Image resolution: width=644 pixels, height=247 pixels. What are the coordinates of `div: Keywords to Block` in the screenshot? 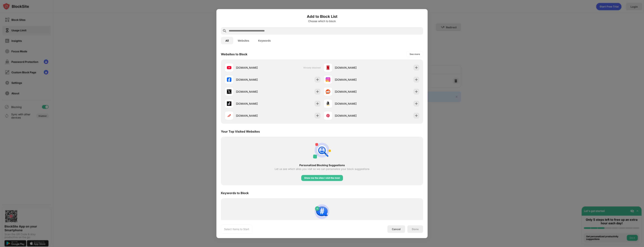 It's located at (234, 193).